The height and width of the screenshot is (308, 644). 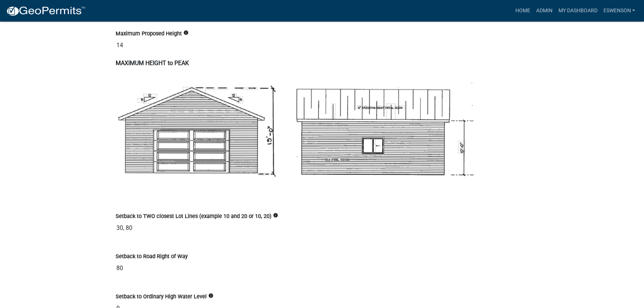 What do you see at coordinates (148, 34) in the screenshot?
I see `label: Maximum Proposed Height` at bounding box center [148, 34].